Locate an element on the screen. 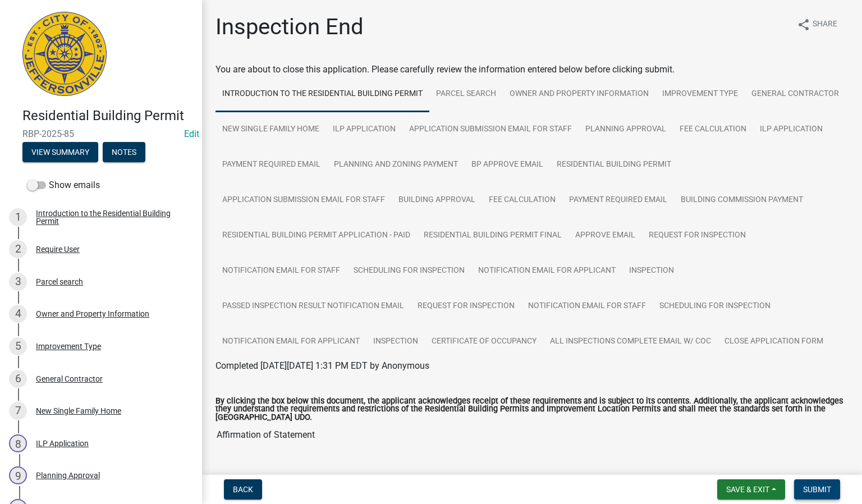 The width and height of the screenshot is (862, 504). div: 1 is located at coordinates (18, 217).